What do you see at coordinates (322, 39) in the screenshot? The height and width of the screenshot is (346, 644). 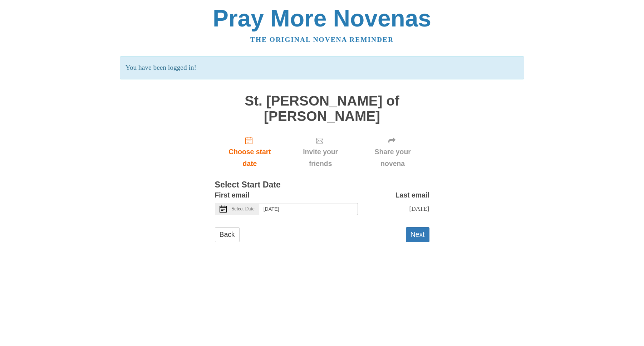 I see `a: The original novena reminder` at bounding box center [322, 39].